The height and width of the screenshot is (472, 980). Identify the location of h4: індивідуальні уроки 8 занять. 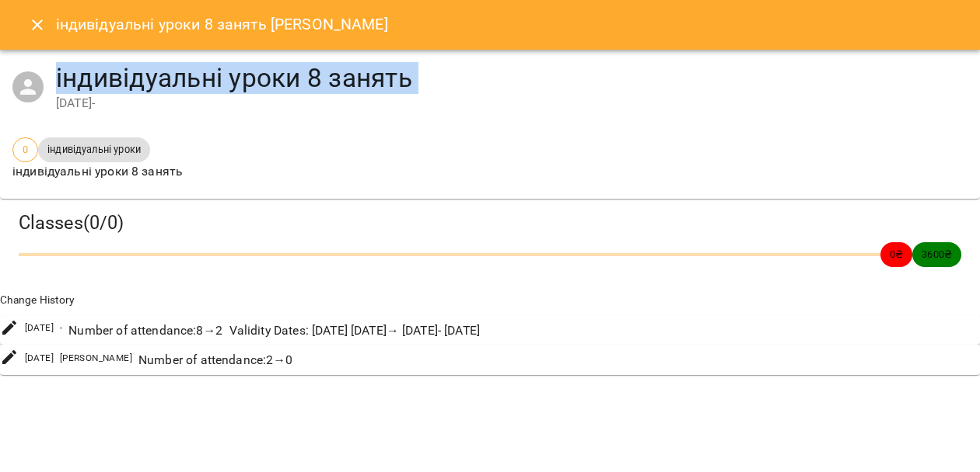
(512, 78).